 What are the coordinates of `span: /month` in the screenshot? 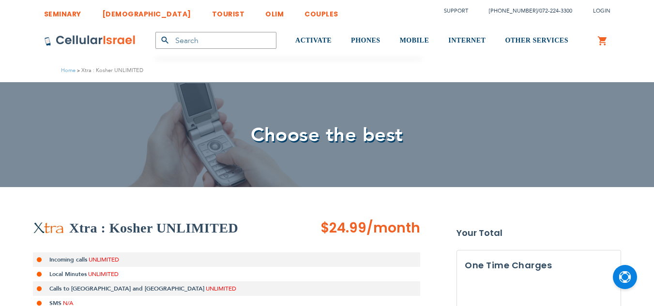 It's located at (393, 228).